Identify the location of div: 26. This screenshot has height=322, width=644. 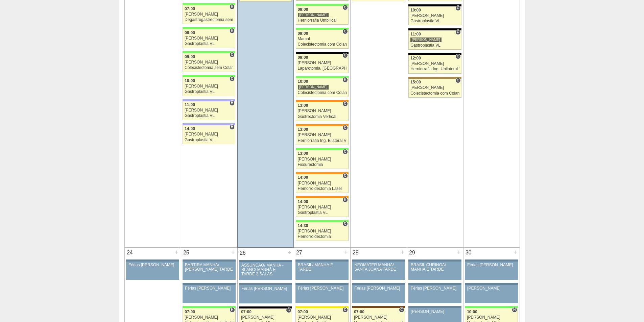
(243, 253).